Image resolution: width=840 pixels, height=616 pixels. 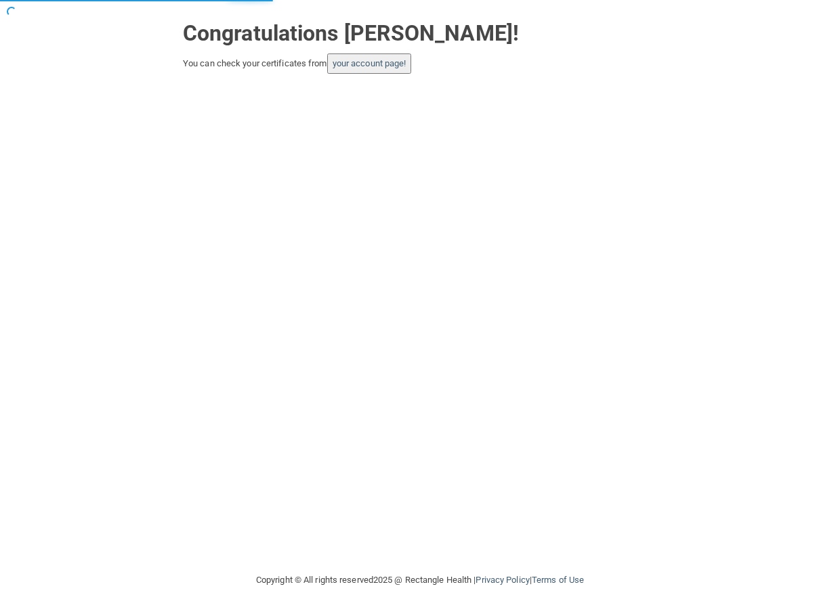 What do you see at coordinates (557, 579) in the screenshot?
I see `a: Terms of Use` at bounding box center [557, 579].